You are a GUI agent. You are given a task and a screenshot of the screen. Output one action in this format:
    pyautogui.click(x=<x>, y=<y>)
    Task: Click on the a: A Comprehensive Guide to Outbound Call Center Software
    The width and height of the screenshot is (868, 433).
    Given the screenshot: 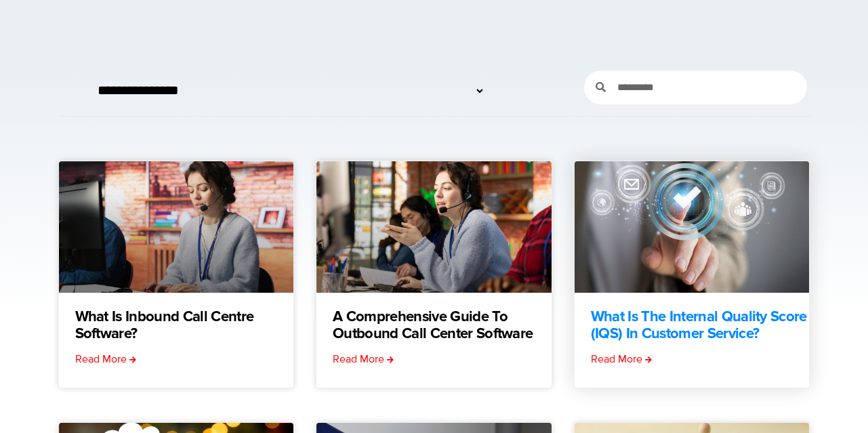 What is the action you would take?
    pyautogui.click(x=441, y=326)
    